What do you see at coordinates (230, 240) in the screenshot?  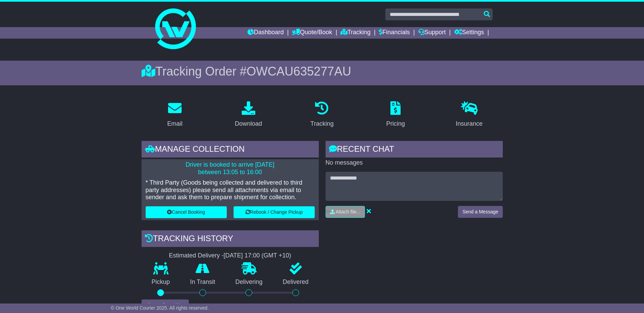 I see `div: Tracking history` at bounding box center [230, 240].